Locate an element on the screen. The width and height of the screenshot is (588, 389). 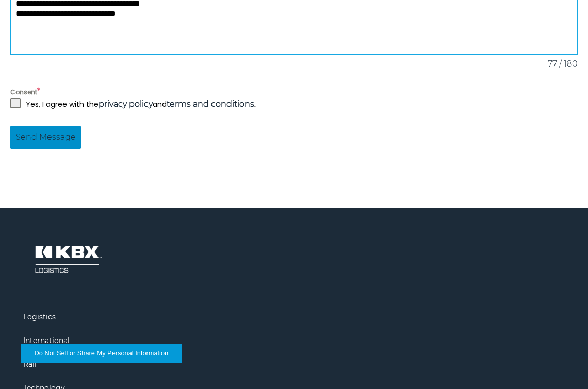
a: terms and conditions is located at coordinates (211, 104).